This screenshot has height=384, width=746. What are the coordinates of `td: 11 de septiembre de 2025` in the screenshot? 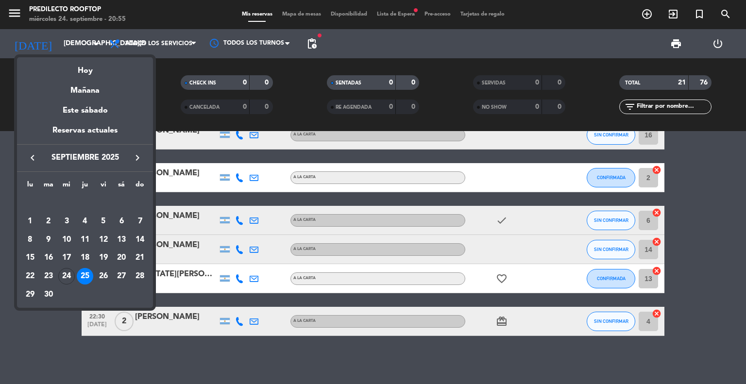 It's located at (85, 240).